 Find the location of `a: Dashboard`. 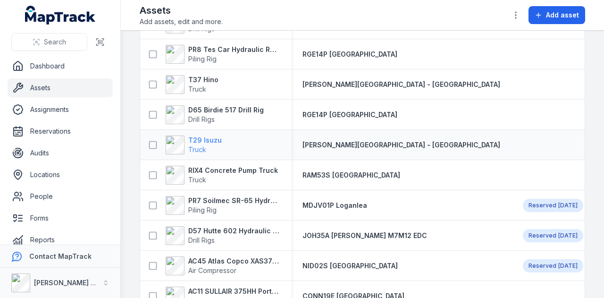

a: Dashboard is located at coordinates (60, 66).